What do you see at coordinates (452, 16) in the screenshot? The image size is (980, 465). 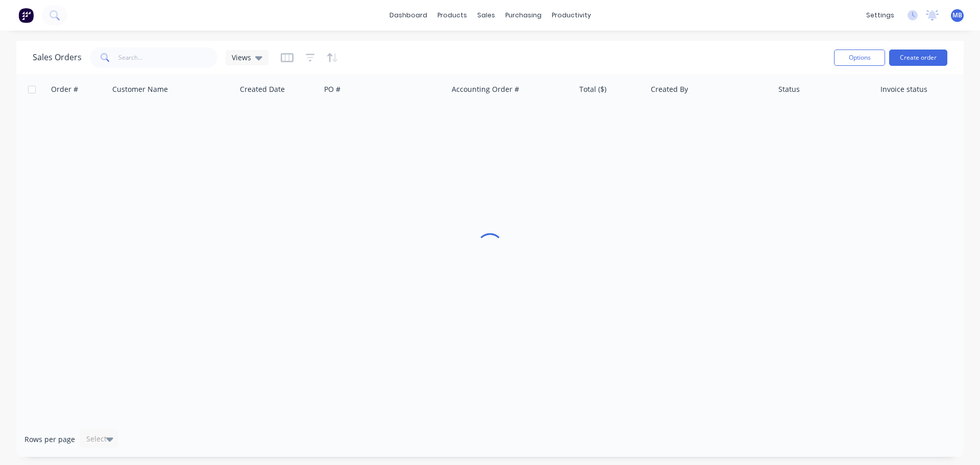 I see `div: products` at bounding box center [452, 16].